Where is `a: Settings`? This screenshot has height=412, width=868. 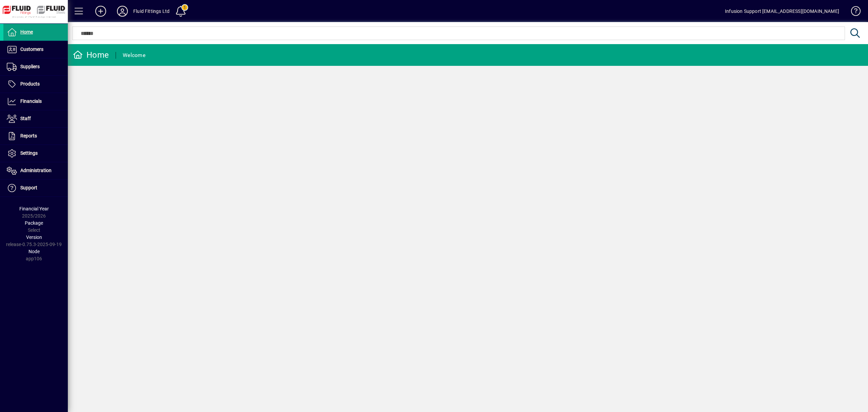 a: Settings is located at coordinates (36, 153).